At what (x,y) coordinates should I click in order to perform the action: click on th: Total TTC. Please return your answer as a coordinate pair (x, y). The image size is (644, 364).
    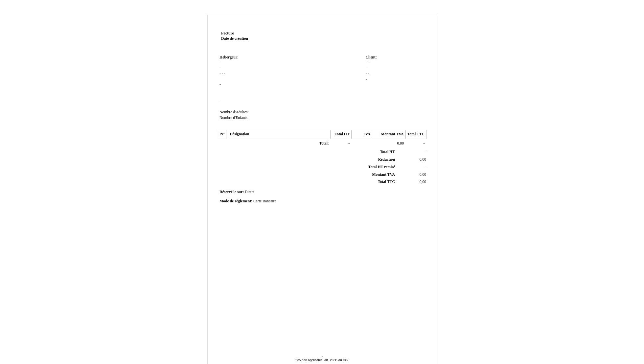
    Looking at the image, I should click on (415, 135).